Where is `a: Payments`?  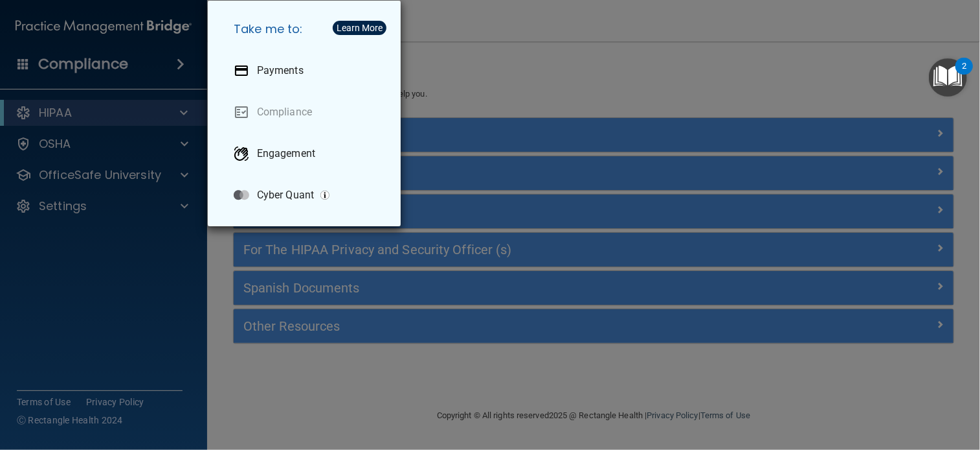
a: Payments is located at coordinates (307, 71).